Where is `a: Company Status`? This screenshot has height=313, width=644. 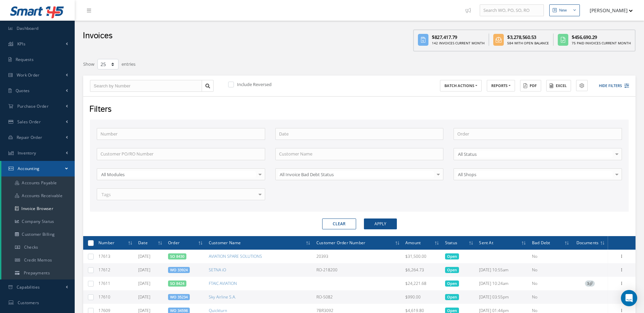 a: Company Status is located at coordinates (38, 222).